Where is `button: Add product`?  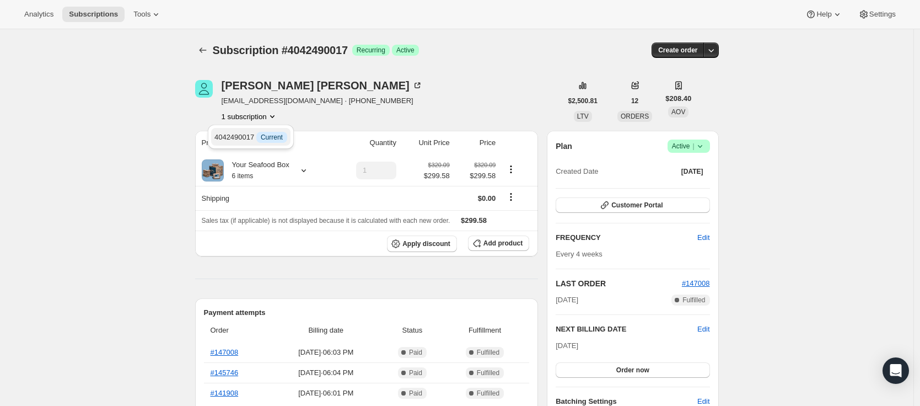
button: Add product is located at coordinates (498, 243).